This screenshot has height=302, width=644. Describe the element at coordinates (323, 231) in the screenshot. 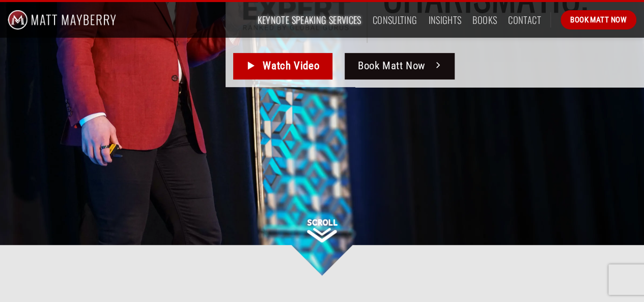

I see `img: Scroll Down` at that location.